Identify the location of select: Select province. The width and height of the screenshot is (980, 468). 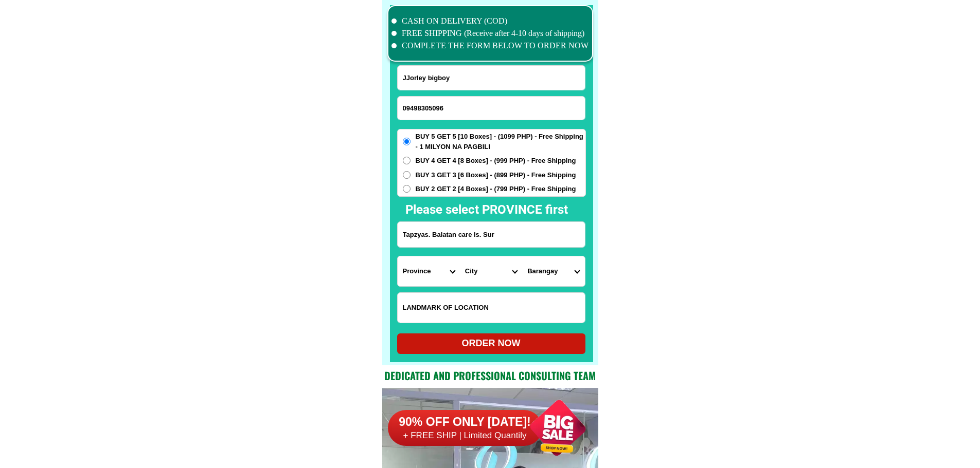
(428, 271).